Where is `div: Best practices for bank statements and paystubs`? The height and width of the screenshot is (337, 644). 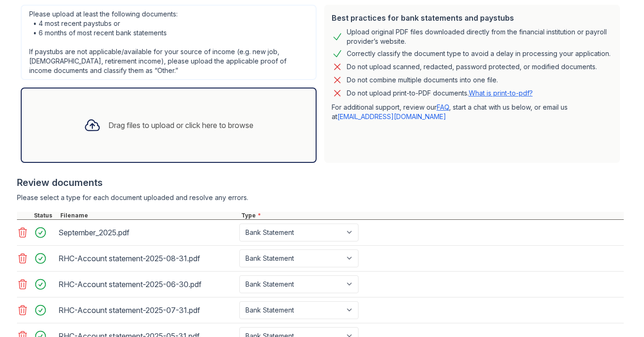
div: Best practices for bank statements and paystubs is located at coordinates (472, 18).